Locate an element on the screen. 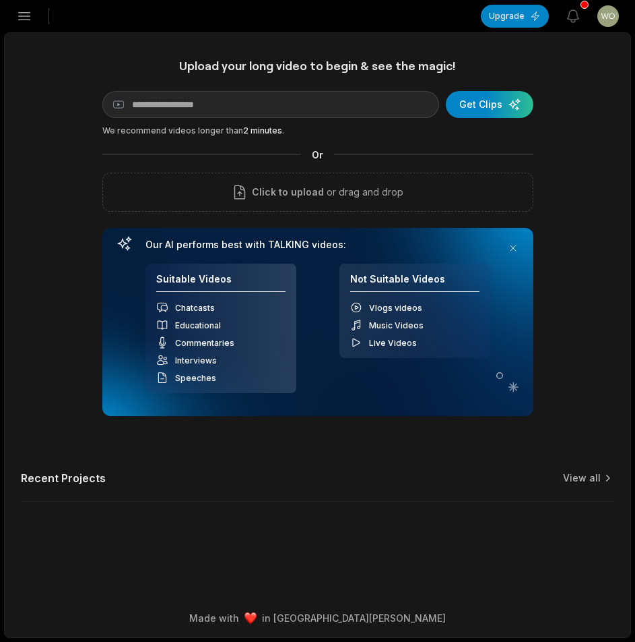 This screenshot has width=635, height=642. img: heart emoji is located at coordinates (251, 618).